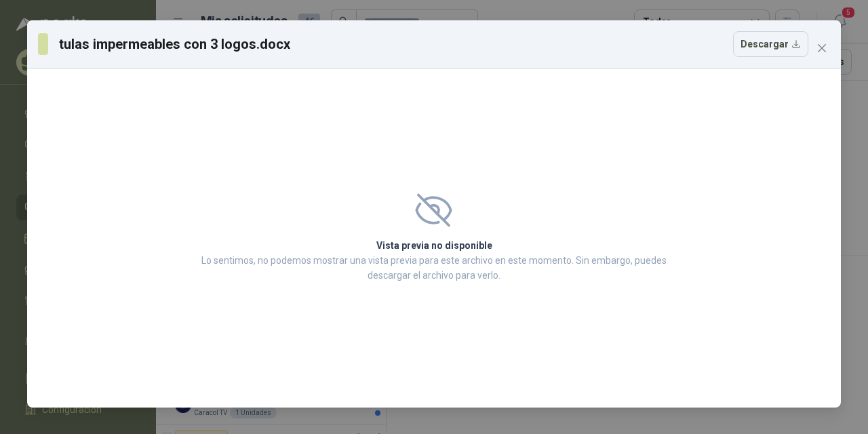  Describe the element at coordinates (434, 268) in the screenshot. I see `p: Lo sentimos, no podemos mostrar una vista previa para este archivo en este momento. Sin embargo, ...` at that location.